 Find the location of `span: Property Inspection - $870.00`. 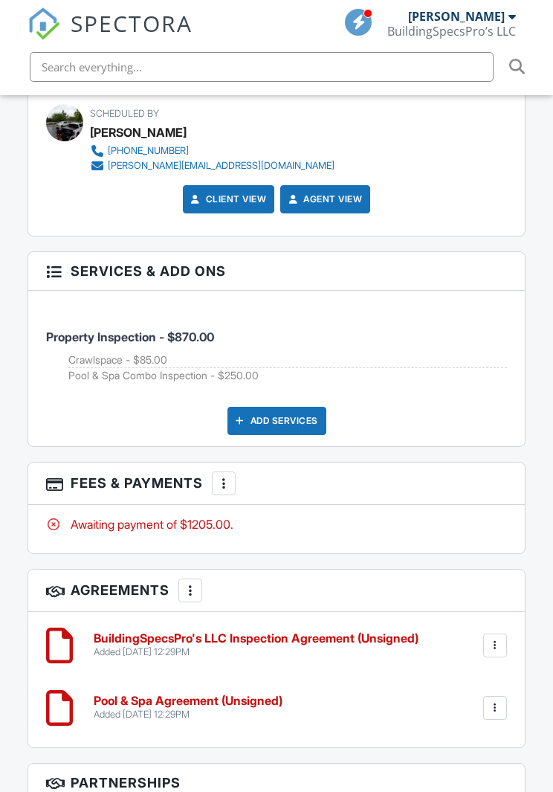

span: Property Inspection - $870.00 is located at coordinates (130, 337).